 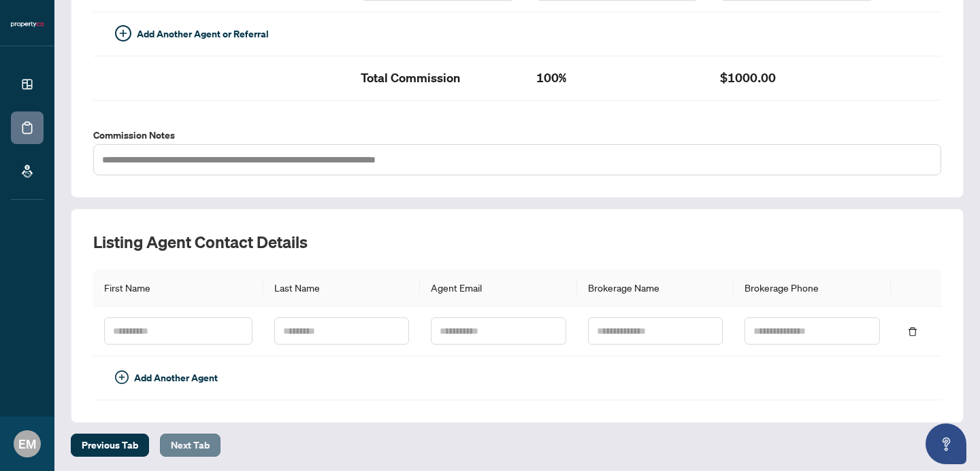 What do you see at coordinates (517, 242) in the screenshot?
I see `h2: Listing Agent Contact Details` at bounding box center [517, 242].